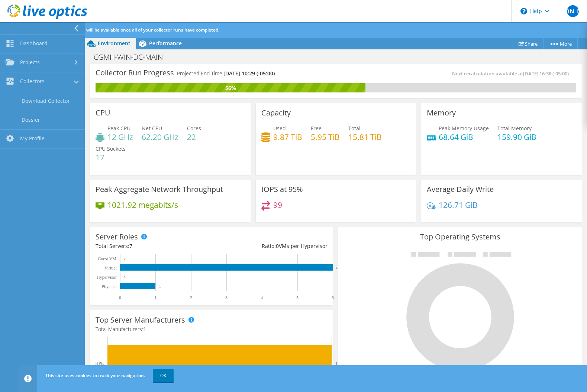 Image resolution: width=587 pixels, height=392 pixels. I want to click on h3: Peak Aggregate Network Throughput, so click(159, 189).